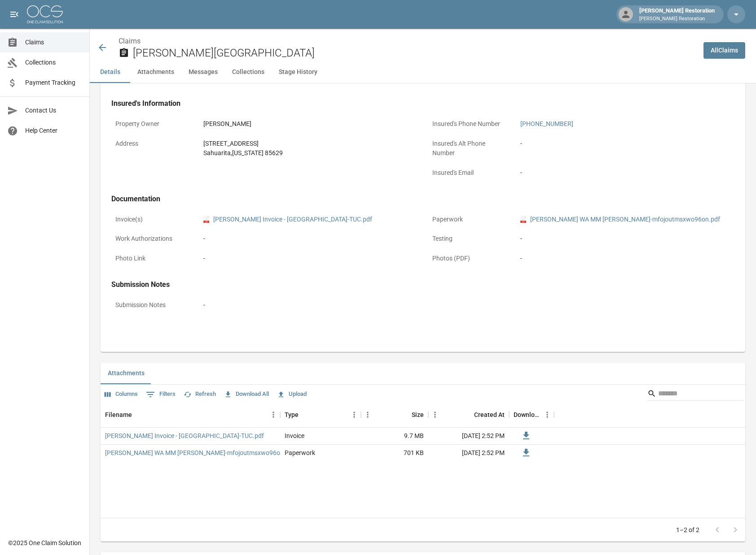 The height and width of the screenshot is (555, 756). Describe the element at coordinates (423, 374) in the screenshot. I see `div: related-list tabs` at that location.